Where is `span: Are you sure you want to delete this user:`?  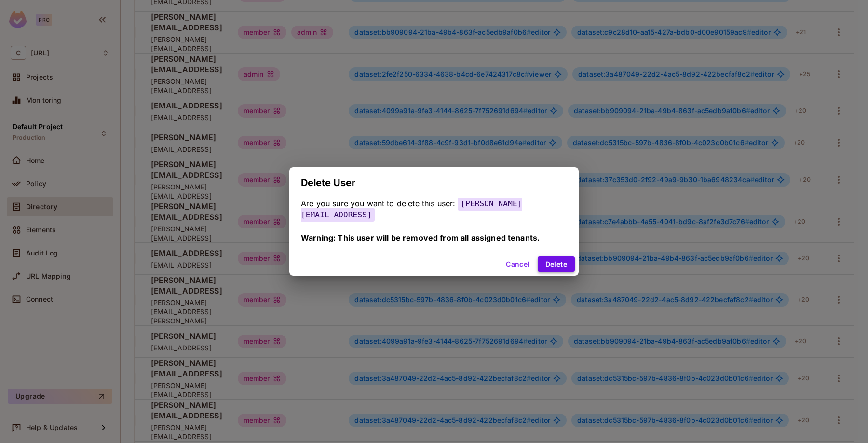 span: Are you sure you want to delete this user: is located at coordinates (378, 204).